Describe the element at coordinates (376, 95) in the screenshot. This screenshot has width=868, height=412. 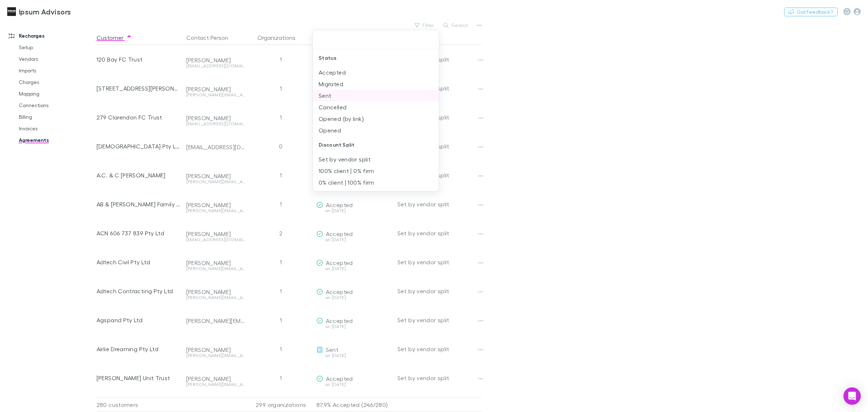
I see `li: Sent` at that location.